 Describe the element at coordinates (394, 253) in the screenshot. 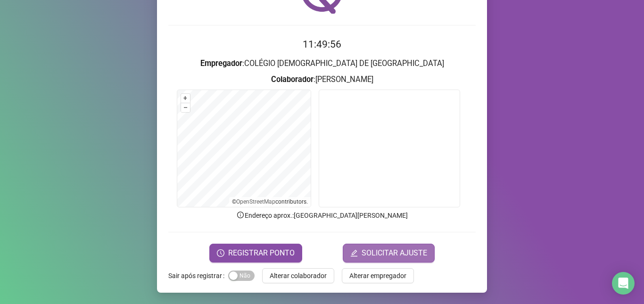

I see `span: SOLICITAR AJUSTE` at that location.